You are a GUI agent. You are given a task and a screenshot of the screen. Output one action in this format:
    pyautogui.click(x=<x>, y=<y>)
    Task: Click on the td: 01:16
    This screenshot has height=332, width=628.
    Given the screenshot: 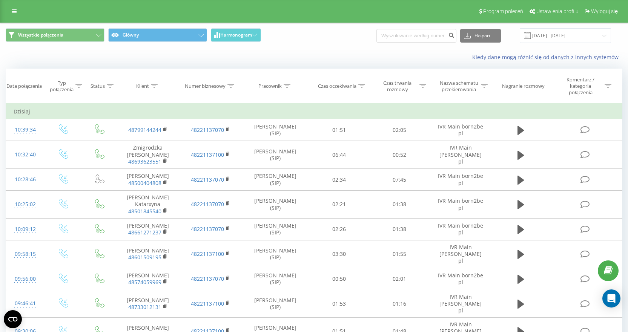 What is the action you would take?
    pyautogui.click(x=399, y=304)
    